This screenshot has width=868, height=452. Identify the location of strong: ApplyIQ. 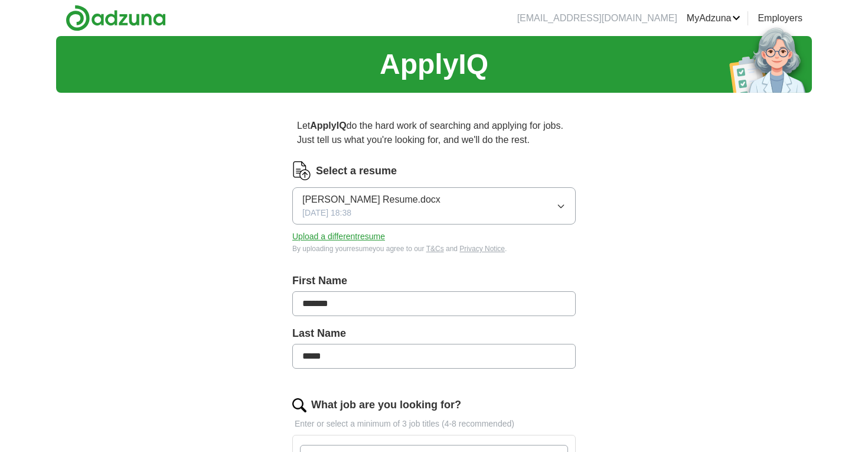
(327, 125).